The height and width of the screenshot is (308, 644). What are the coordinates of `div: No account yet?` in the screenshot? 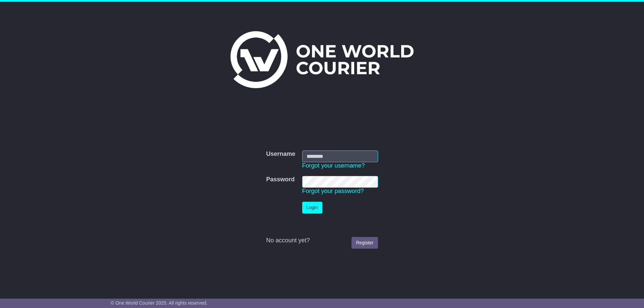 It's located at (322, 241).